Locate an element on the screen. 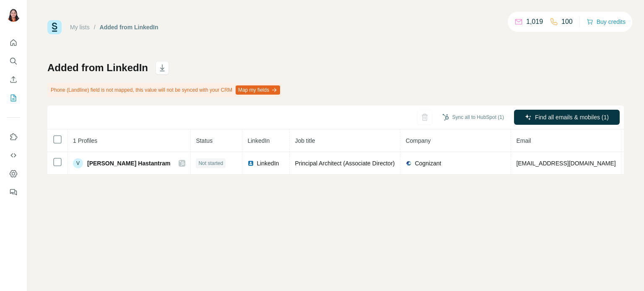 Image resolution: width=644 pixels, height=291 pixels. span: Find all emails & mobiles (1) is located at coordinates (571, 117).